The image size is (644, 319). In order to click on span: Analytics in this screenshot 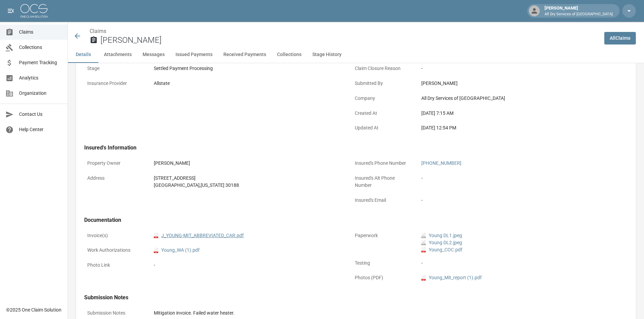, I will do `click(40, 78)`.